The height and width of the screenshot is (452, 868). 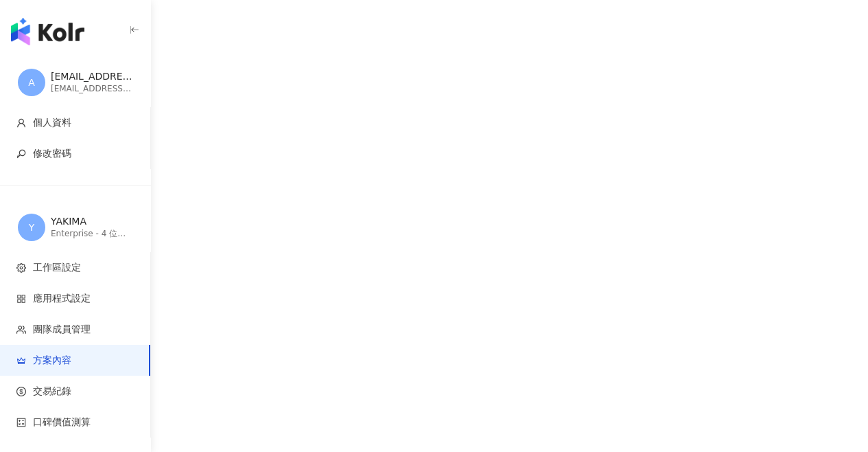 What do you see at coordinates (52, 391) in the screenshot?
I see `span: 交易紀錄` at bounding box center [52, 391].